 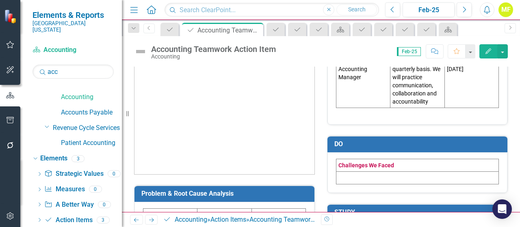 What do you see at coordinates (429, 10) in the screenshot?
I see `button: Feb-25` at bounding box center [429, 10].